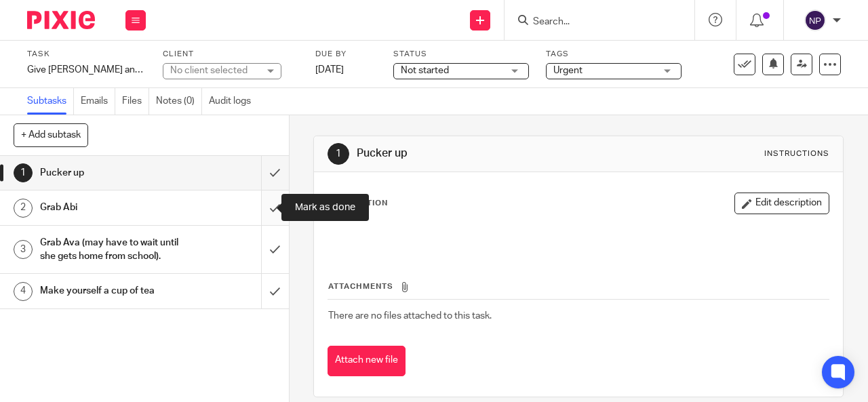 This screenshot has height=402, width=868. I want to click on label: Tags, so click(614, 55).